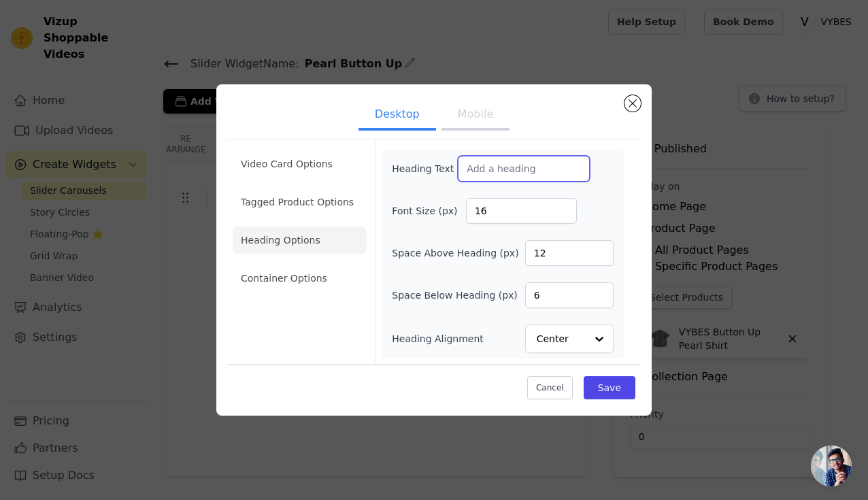 The image size is (868, 500). I want to click on button: Mobile, so click(476, 116).